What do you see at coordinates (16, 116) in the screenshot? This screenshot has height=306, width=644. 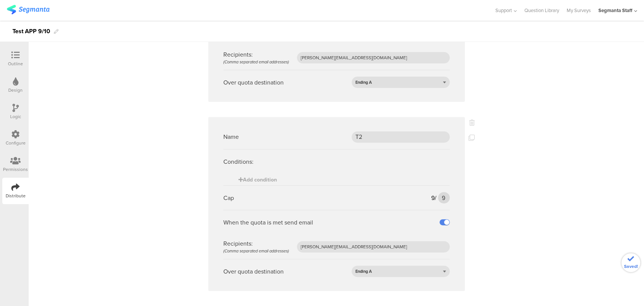 I see `div: Logic` at bounding box center [16, 116].